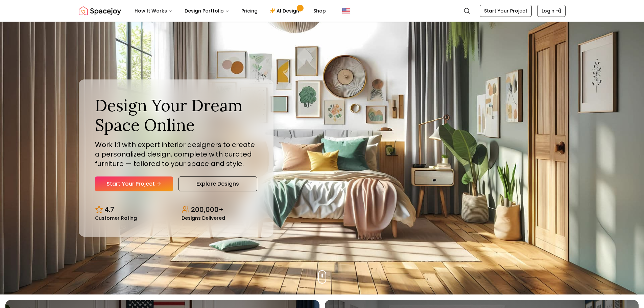  I want to click on img: United States, so click(346, 11).